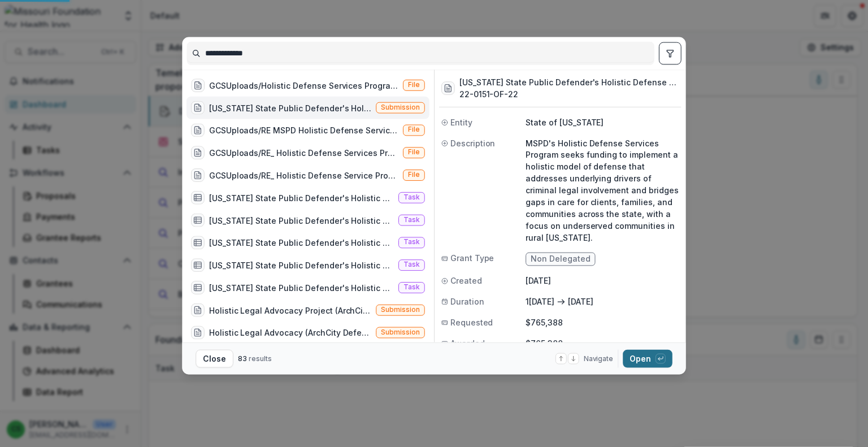 Image resolution: width=868 pixels, height=447 pixels. Describe the element at coordinates (290, 332) in the screenshot. I see `div: Holistic Legal Advocacy (ArchCity Defenders (ACD) provides critical legal services and social sup...` at that location.